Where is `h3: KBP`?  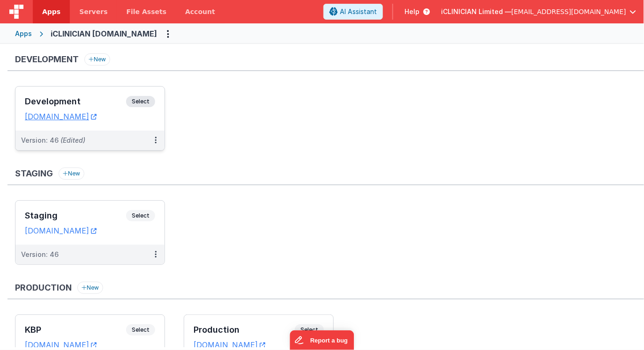 h3: KBP is located at coordinates (76, 330).